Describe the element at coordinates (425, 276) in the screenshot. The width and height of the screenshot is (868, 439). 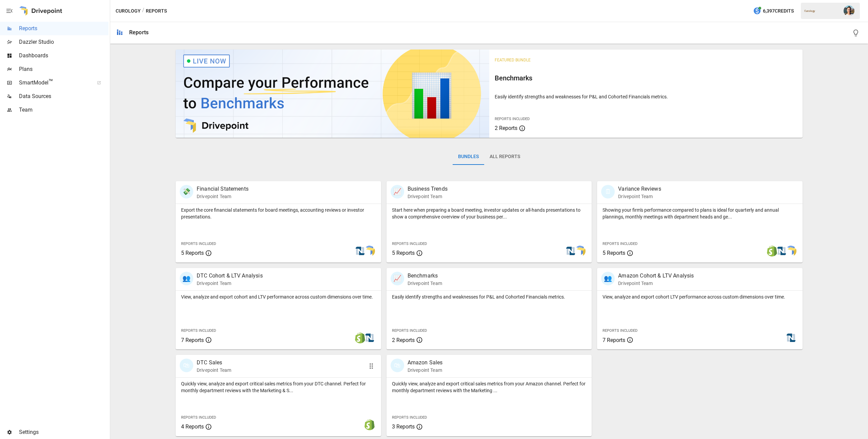
I see `p: Benchmarks` at that location.